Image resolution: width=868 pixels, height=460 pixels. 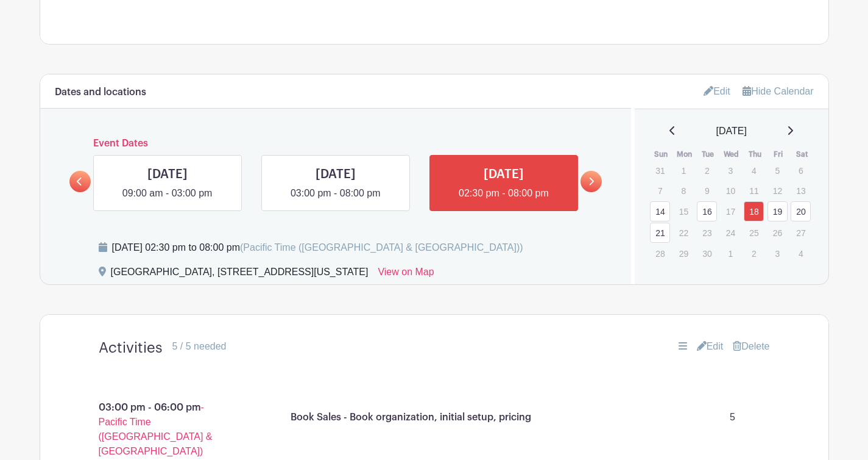 I want to click on p: 10, so click(x=730, y=190).